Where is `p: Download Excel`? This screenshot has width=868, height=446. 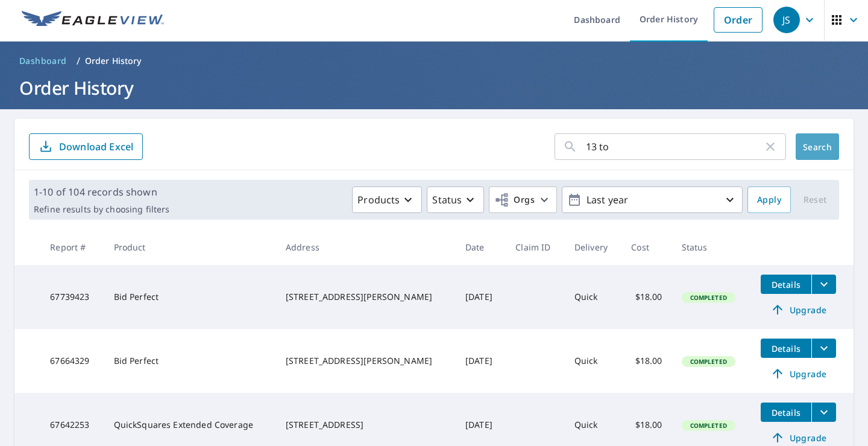 p: Download Excel is located at coordinates (96, 147).